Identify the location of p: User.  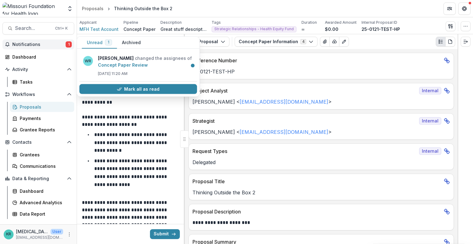
(57, 231).